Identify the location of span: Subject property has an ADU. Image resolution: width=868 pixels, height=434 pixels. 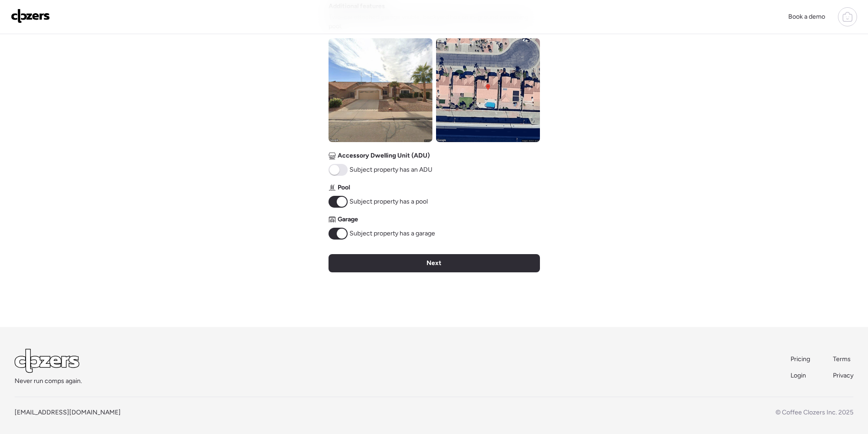
(391, 169).